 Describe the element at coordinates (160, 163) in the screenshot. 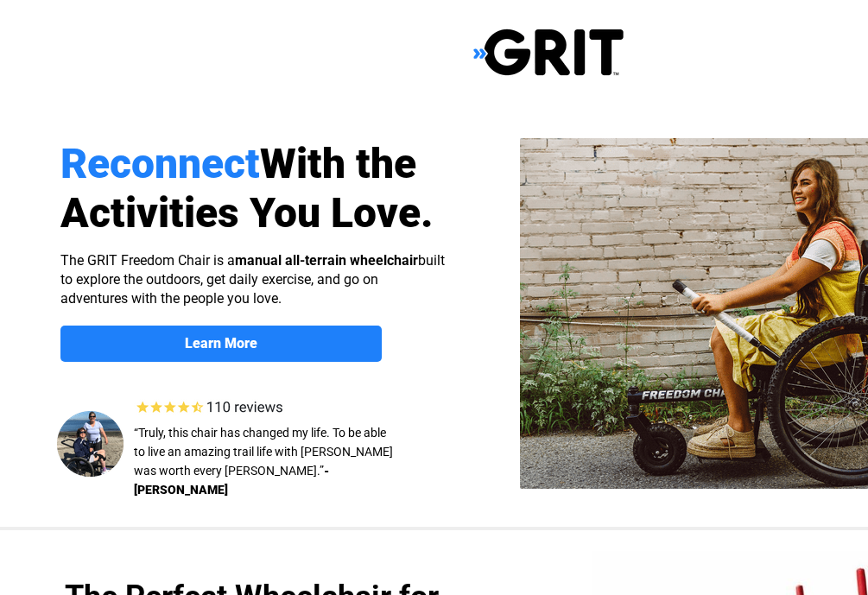

I see `span: Reconnect` at that location.